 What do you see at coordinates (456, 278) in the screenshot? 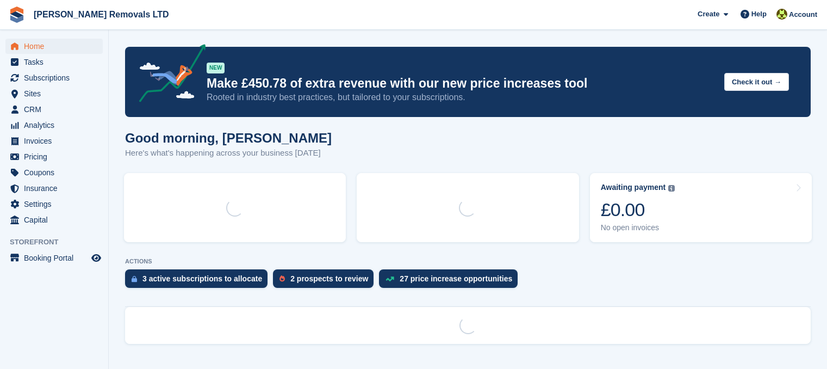
I see `div: 27 price increase opportunities` at bounding box center [456, 278].